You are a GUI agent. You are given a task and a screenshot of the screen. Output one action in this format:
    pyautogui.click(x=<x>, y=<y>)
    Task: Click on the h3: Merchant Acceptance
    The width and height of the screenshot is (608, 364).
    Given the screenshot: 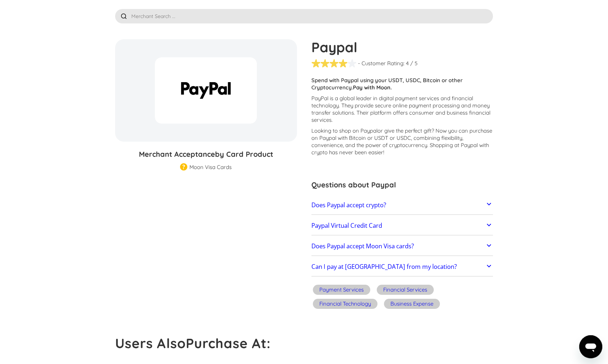 What is the action you would take?
    pyautogui.click(x=206, y=154)
    